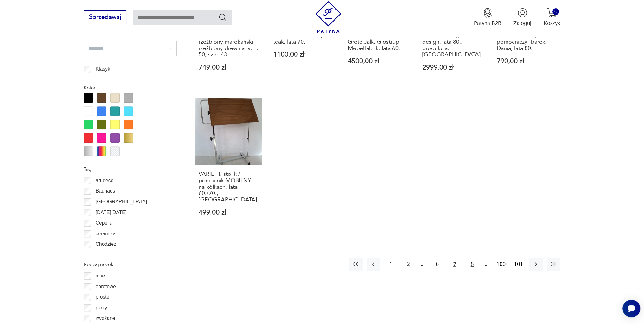 The image size is (644, 325). Describe the element at coordinates (519, 265) in the screenshot. I see `button: 101` at that location.